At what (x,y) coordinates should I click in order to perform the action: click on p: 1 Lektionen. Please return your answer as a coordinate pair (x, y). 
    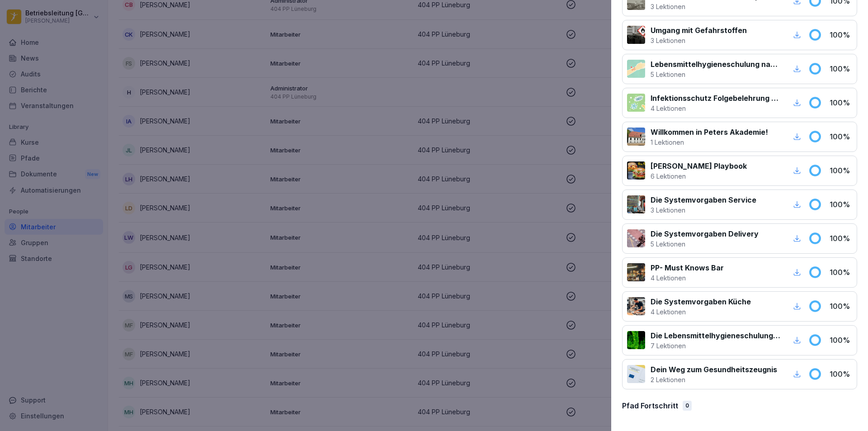
    Looking at the image, I should click on (709, 142).